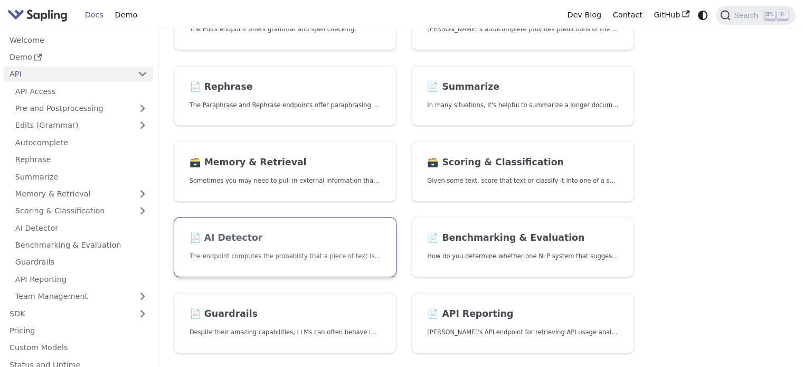 The width and height of the screenshot is (803, 367). I want to click on h2: AI Detector, so click(285, 238).